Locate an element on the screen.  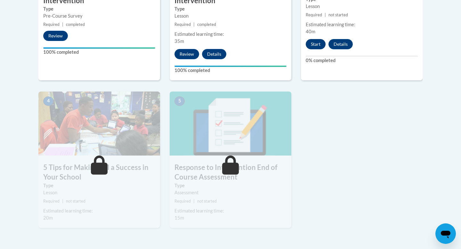
span: 5 is located at coordinates (180, 101).